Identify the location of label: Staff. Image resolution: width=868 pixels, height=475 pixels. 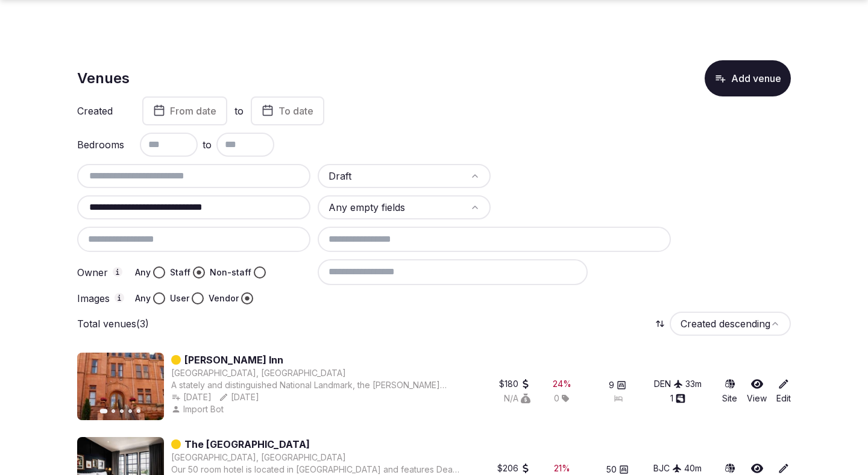
(180, 272).